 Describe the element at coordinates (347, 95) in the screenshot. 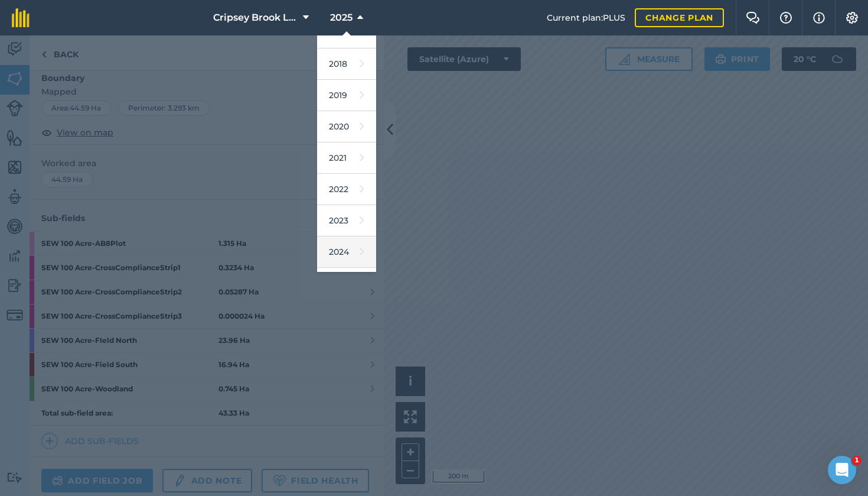

I see `a: 2019` at that location.